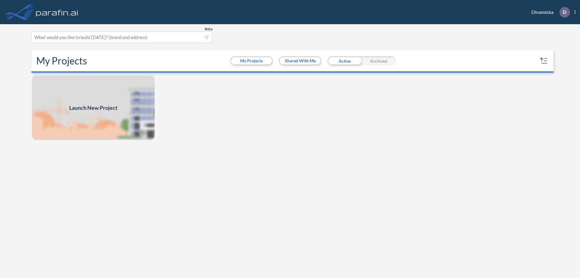 This screenshot has height=278, width=580. I want to click on a: Launch New Project, so click(93, 108).